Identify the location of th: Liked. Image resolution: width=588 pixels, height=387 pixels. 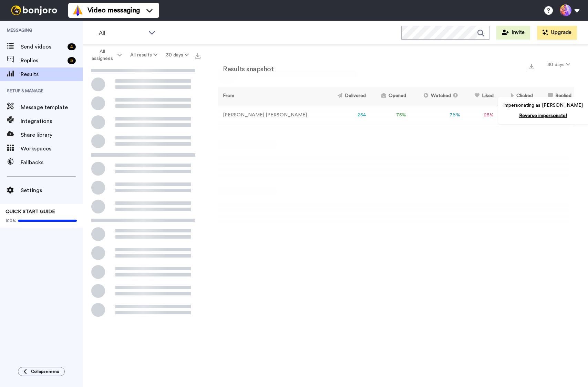
(480, 96).